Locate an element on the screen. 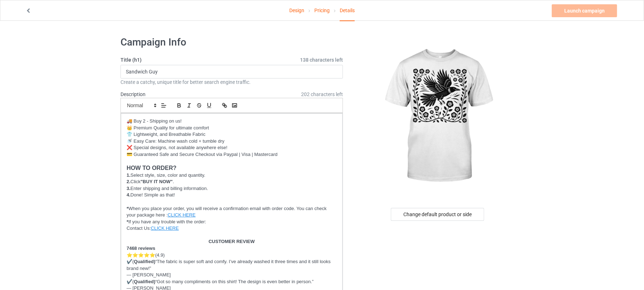  label: Description is located at coordinates (133, 94).